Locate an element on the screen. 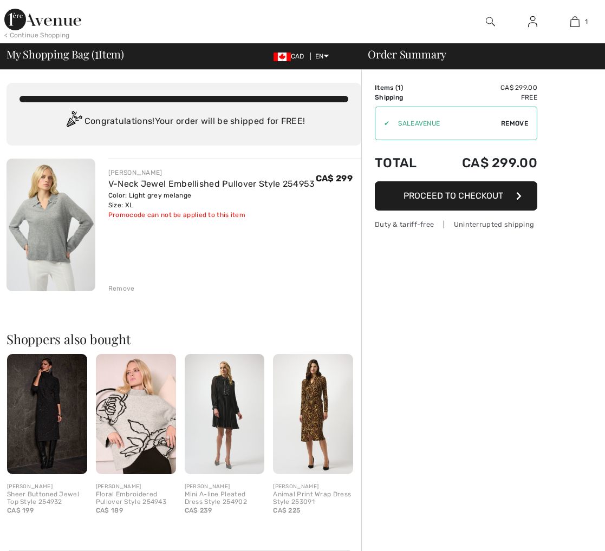 This screenshot has height=551, width=605. img: Animal Print Wrap Dress Style 253091 is located at coordinates (313, 414).